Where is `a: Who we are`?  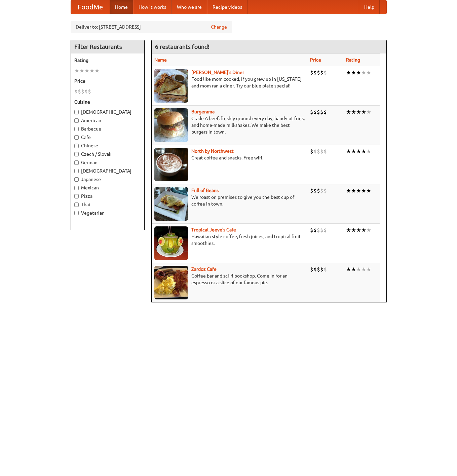
a: Who we are is located at coordinates (189, 7).